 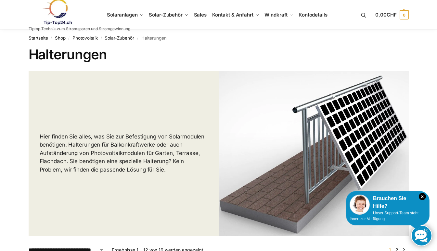 I want to click on i: Schließen, so click(x=422, y=197).